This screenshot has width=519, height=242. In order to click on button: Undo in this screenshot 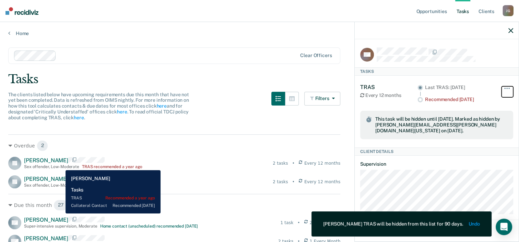, I will do `click(474, 223)`.